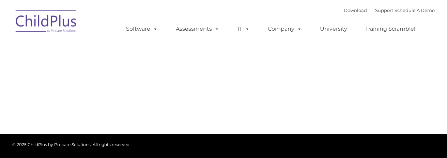  What do you see at coordinates (285, 29) in the screenshot?
I see `a: Company` at bounding box center [285, 29].